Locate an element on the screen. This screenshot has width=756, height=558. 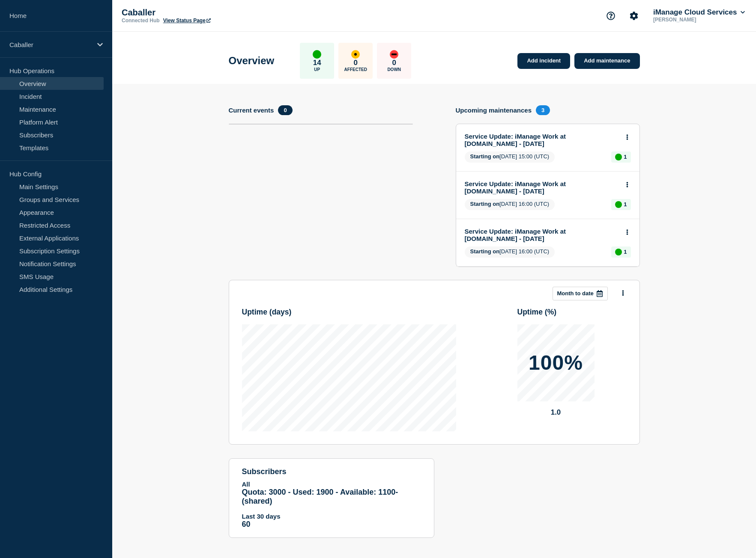
p: 1.0 is located at coordinates (556, 413).